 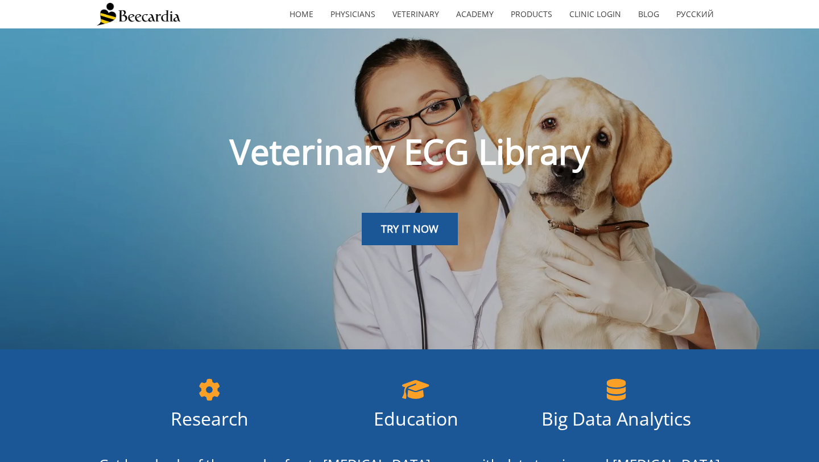 I want to click on a: Products, so click(x=531, y=14).